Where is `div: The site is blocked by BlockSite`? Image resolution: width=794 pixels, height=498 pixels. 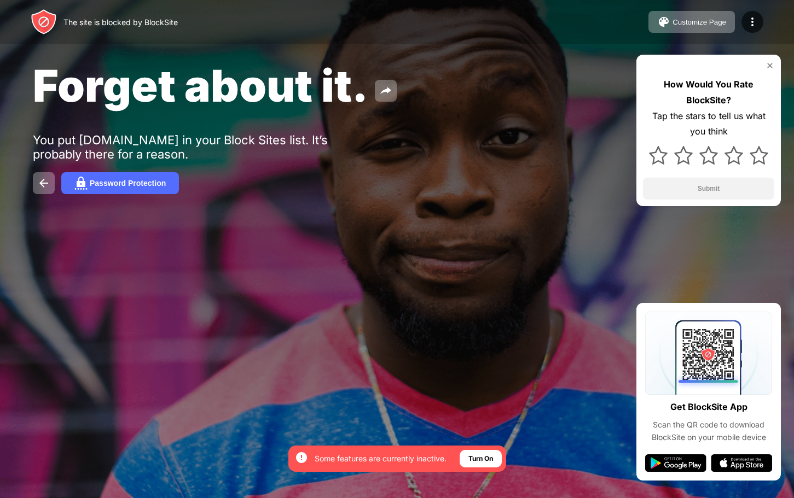
div: The site is blocked by BlockSite is located at coordinates (120, 22).